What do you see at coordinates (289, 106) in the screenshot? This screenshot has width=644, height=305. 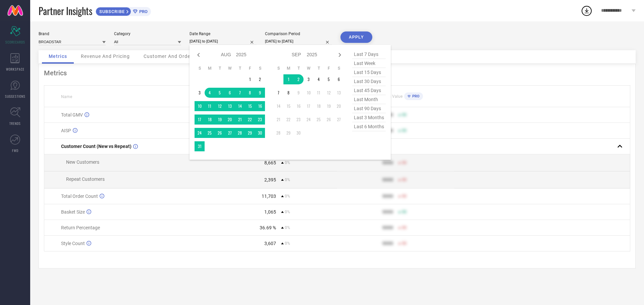 I see `td: Mon Sep 15 2025` at bounding box center [289, 106].